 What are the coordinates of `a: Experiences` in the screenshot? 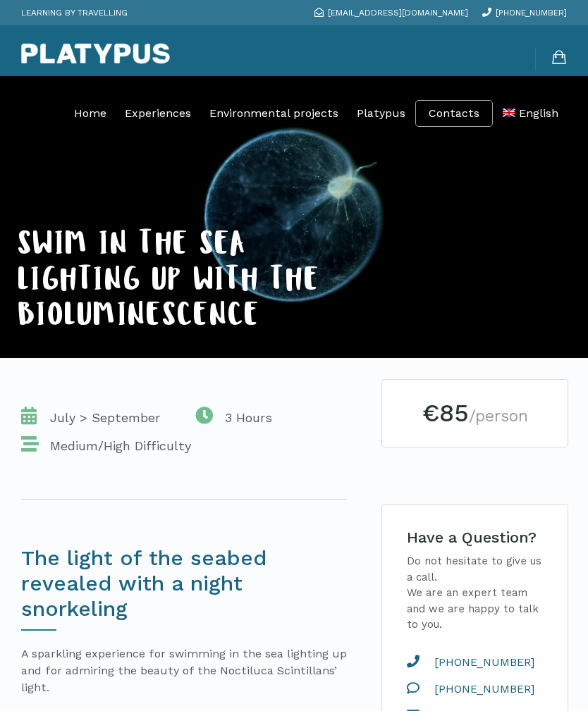 It's located at (158, 114).